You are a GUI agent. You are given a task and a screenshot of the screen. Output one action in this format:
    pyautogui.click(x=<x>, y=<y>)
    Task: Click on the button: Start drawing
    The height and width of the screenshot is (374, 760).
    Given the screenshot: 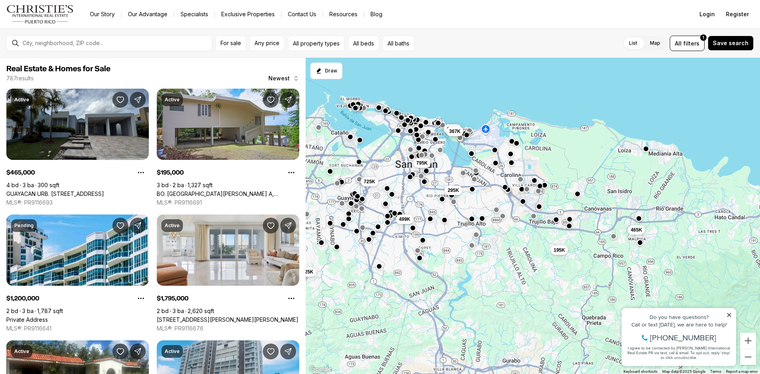 What is the action you would take?
    pyautogui.click(x=326, y=71)
    